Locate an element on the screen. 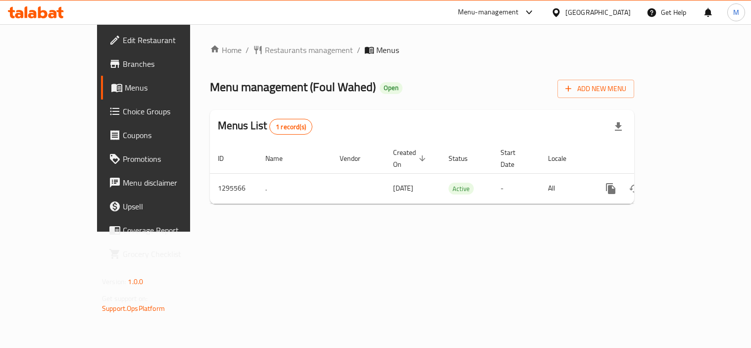 Image resolution: width=751 pixels, height=348 pixels. button: Change Status is located at coordinates (635, 189).